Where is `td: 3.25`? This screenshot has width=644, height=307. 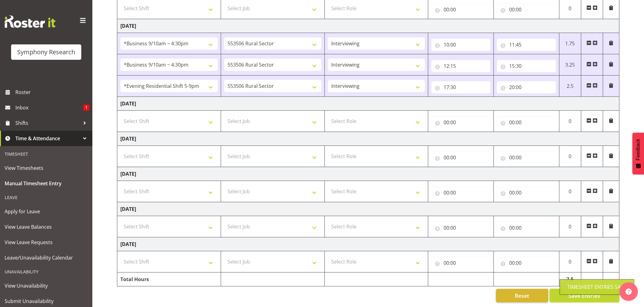 td: 3.25 is located at coordinates (570, 65).